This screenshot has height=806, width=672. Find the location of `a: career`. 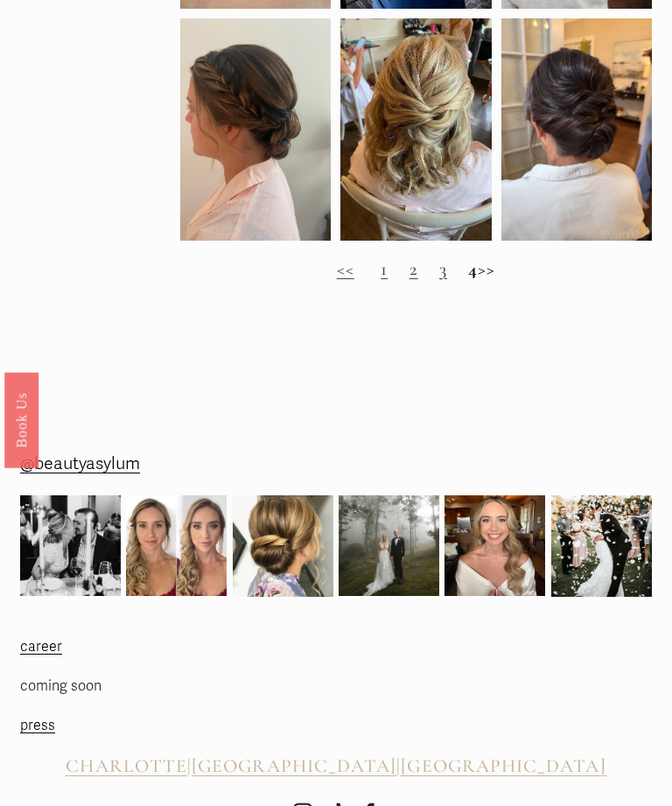

a: career is located at coordinates (42, 647).